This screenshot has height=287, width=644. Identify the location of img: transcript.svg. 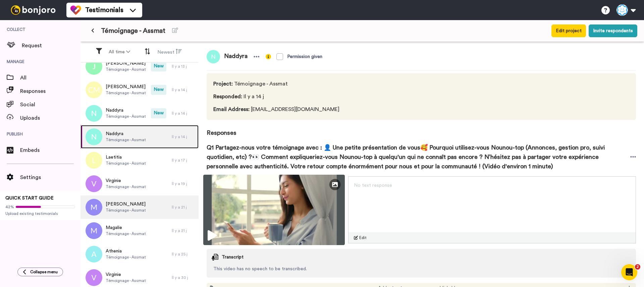
(215, 257).